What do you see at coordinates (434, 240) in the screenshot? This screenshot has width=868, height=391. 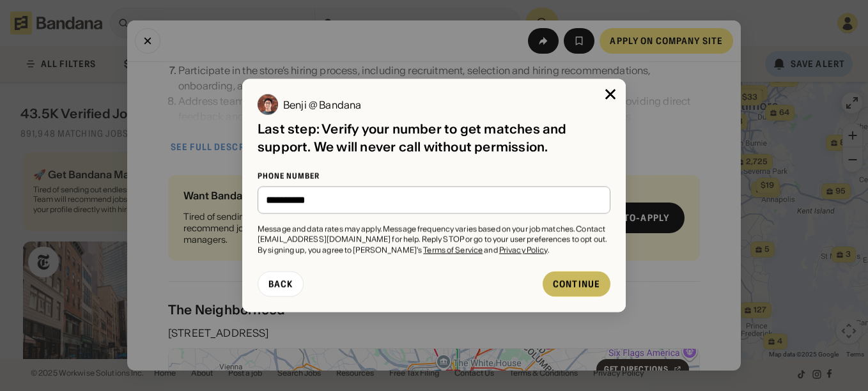 I see `div: Message and data rates may apply. Message frequency varies based on your job matches. Contact [EM...` at bounding box center [434, 240].